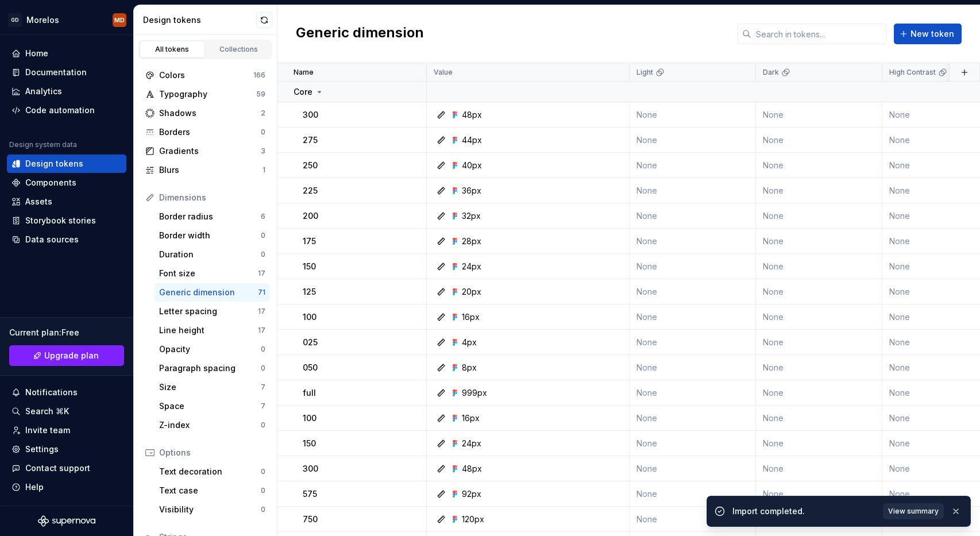  What do you see at coordinates (472, 292) in the screenshot?
I see `div: 20px` at bounding box center [472, 292].